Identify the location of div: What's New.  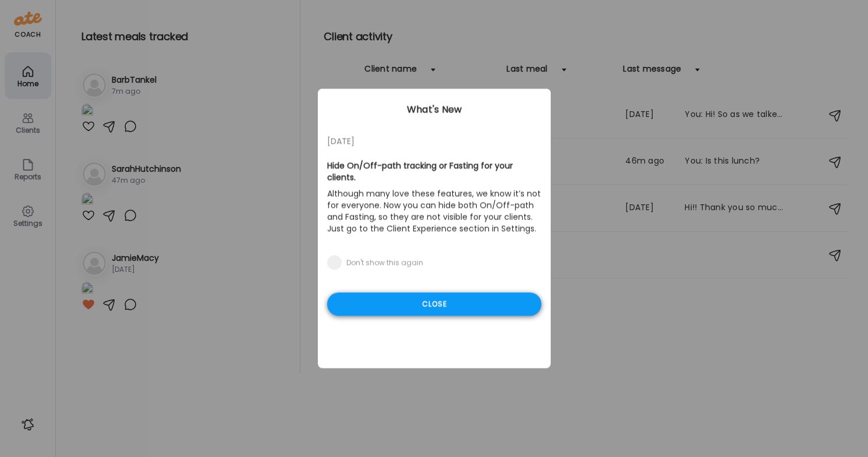
(434, 110).